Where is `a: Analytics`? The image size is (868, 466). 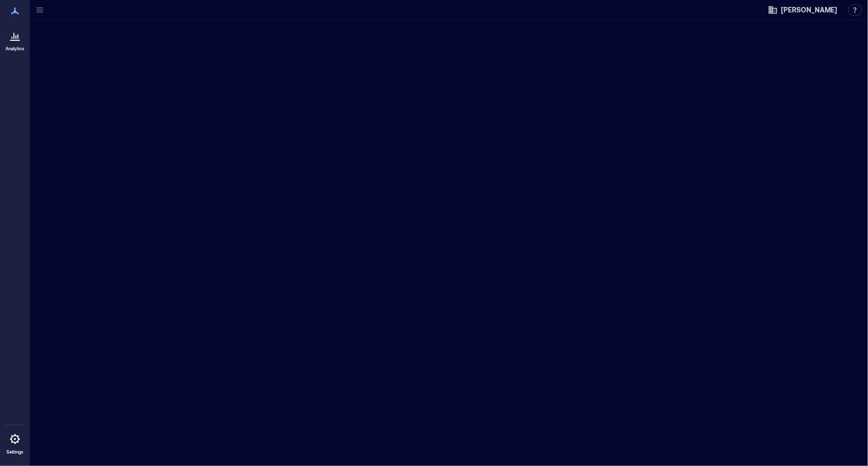
a: Analytics is located at coordinates (15, 39).